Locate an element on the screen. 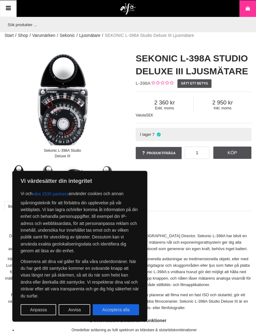 This screenshot has height=334, width=256. span: Valuta is located at coordinates (141, 115).